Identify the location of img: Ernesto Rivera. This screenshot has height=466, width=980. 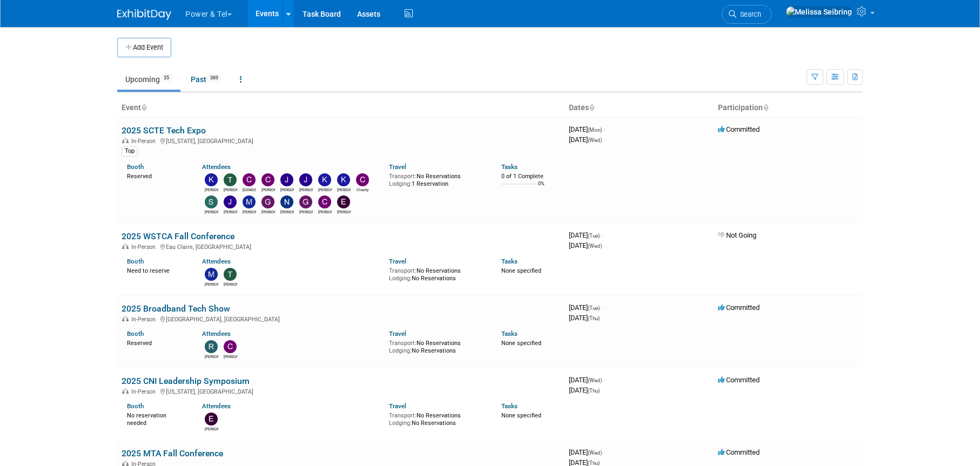
(344, 202).